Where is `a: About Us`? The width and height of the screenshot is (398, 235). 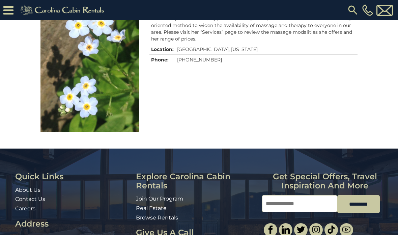 a: About Us is located at coordinates (28, 190).